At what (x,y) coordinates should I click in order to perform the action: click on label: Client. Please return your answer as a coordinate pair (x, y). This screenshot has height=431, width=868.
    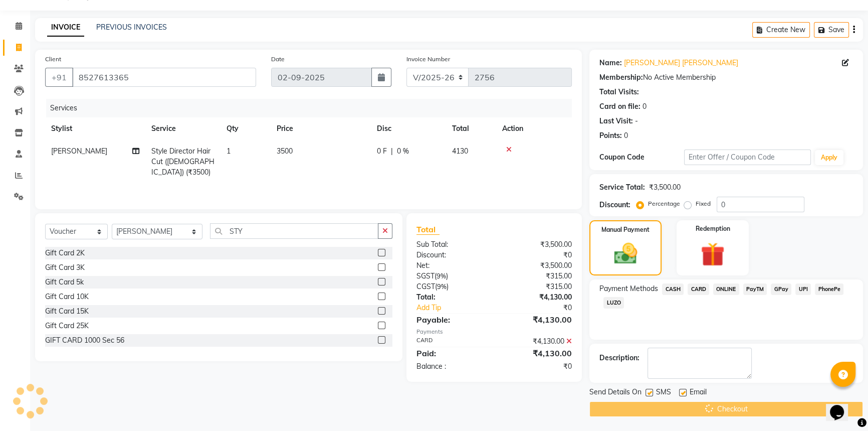
    Looking at the image, I should click on (53, 59).